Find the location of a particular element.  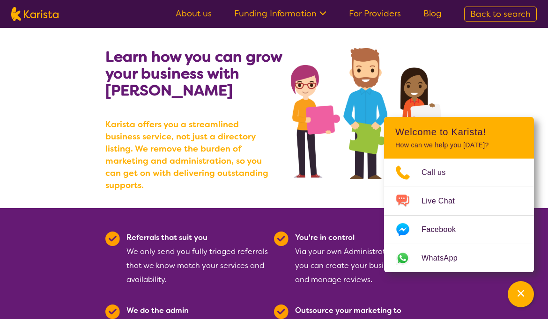

div: We only send you fully triaged referrals that we know match your services and availability. is located at coordinates (197, 259).